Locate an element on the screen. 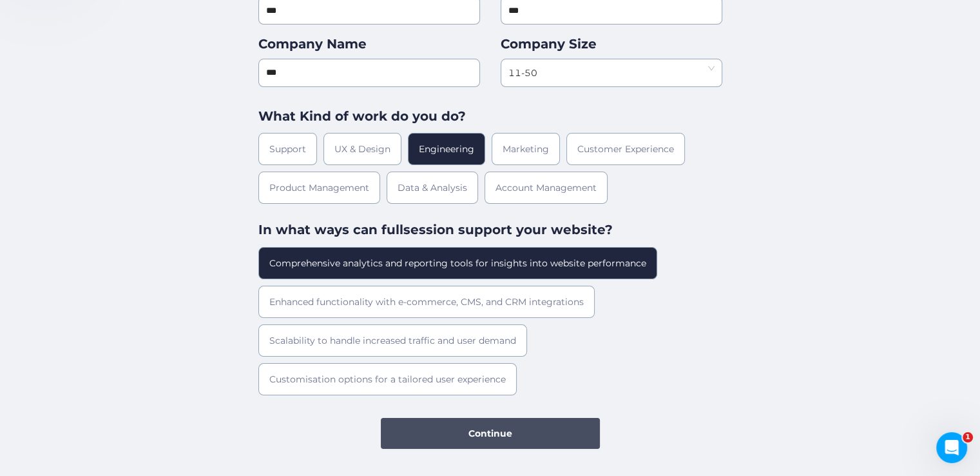 This screenshot has width=980, height=476. div: Comprehensive analytics and reporting tools for insights into website performance is located at coordinates (458, 263).